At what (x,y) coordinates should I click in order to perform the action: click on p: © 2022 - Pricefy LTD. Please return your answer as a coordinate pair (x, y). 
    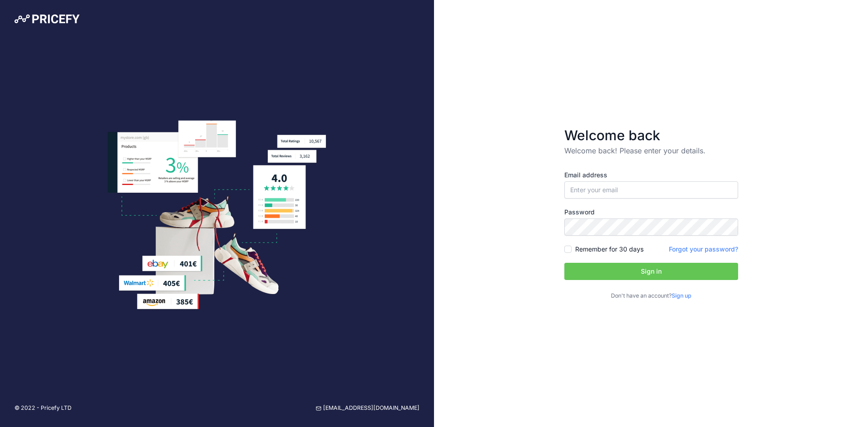
    Looking at the image, I should click on (43, 408).